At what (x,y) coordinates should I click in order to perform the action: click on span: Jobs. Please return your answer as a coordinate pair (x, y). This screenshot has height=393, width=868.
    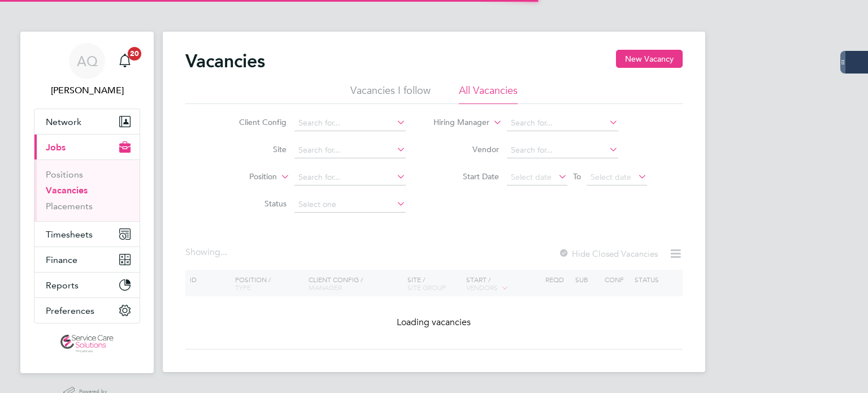
    Looking at the image, I should click on (55, 147).